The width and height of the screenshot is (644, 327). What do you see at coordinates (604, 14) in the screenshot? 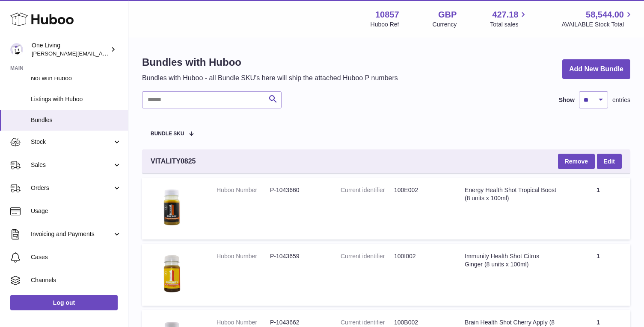
I see `span: 58,544.00` at bounding box center [604, 14].